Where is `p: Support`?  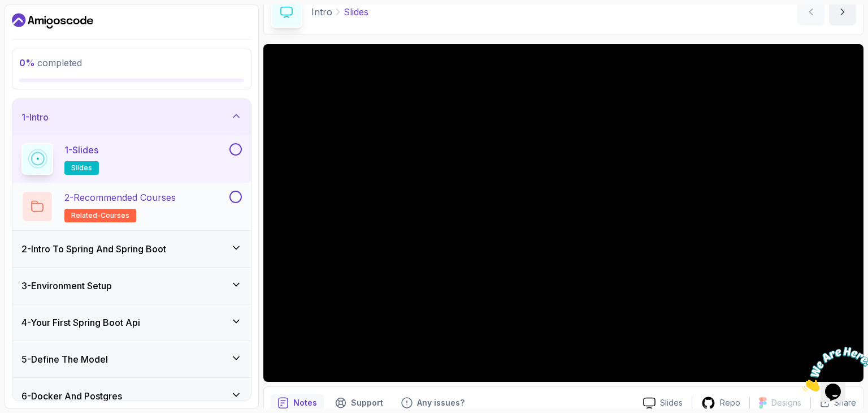
p: Support is located at coordinates (367, 402).